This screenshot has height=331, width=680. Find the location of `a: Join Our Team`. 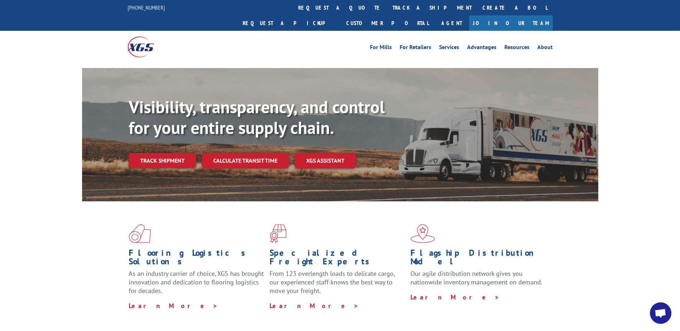

a: Join Our Team is located at coordinates (511, 23).